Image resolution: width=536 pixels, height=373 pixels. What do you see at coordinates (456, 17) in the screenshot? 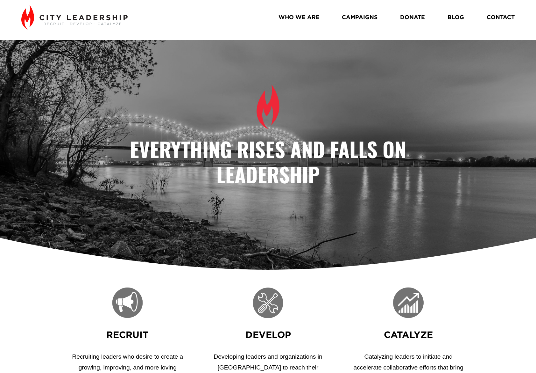
I see `a: BLOG` at bounding box center [456, 17].